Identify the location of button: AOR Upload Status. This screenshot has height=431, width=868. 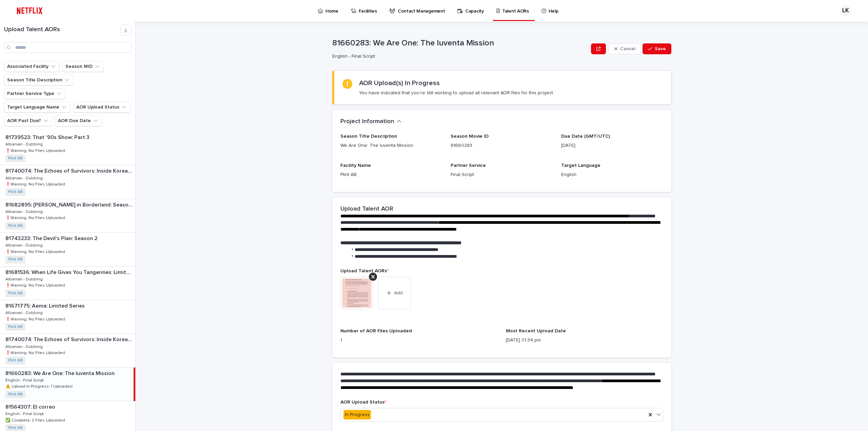
(102, 107).